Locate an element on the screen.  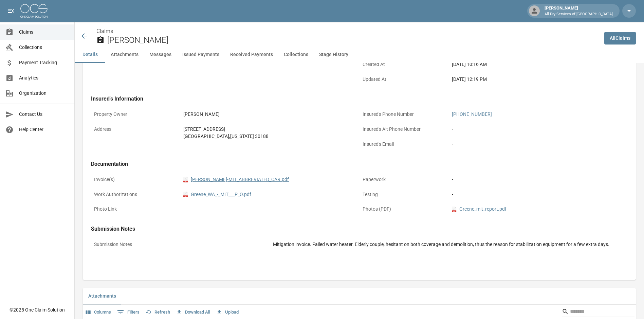
p: Submission Notes is located at coordinates (180, 245).